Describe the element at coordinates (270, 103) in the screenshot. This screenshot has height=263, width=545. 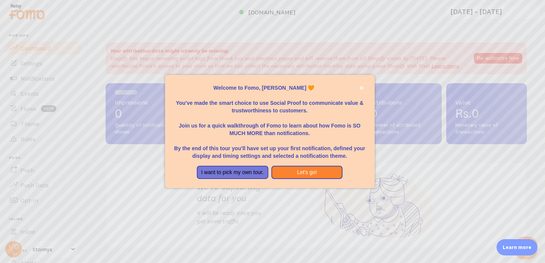
I see `p: You've made the smart choice to use Social Proof to communicate value & trustworthiness to custom...` at that location.